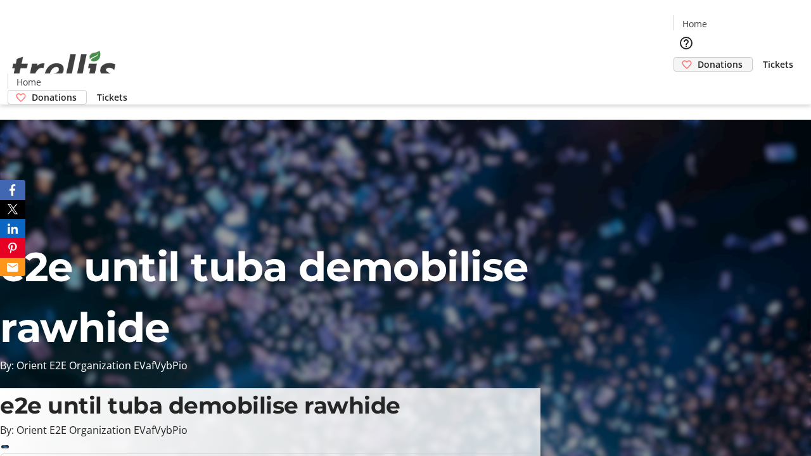  What do you see at coordinates (686, 43) in the screenshot?
I see `button: Help` at bounding box center [686, 43].